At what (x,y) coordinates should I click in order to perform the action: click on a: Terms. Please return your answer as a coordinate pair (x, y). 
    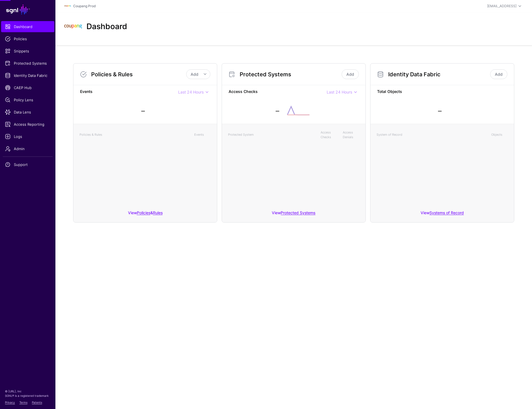
    Looking at the image, I should click on (23, 402).